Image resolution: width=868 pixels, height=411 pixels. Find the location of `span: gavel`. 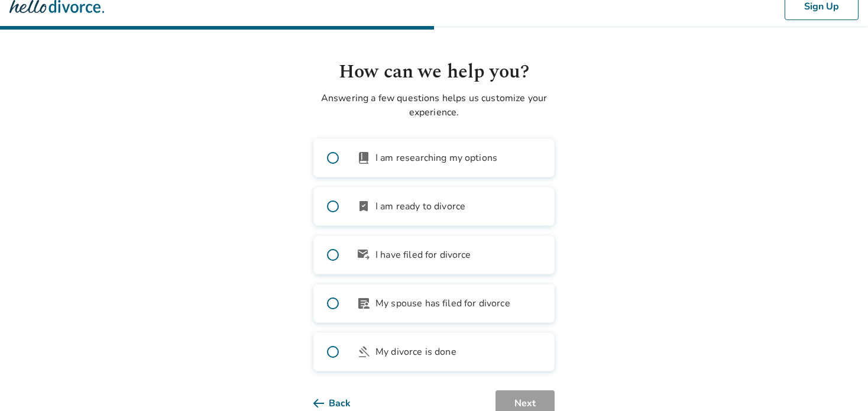

span: gavel is located at coordinates (364, 352).